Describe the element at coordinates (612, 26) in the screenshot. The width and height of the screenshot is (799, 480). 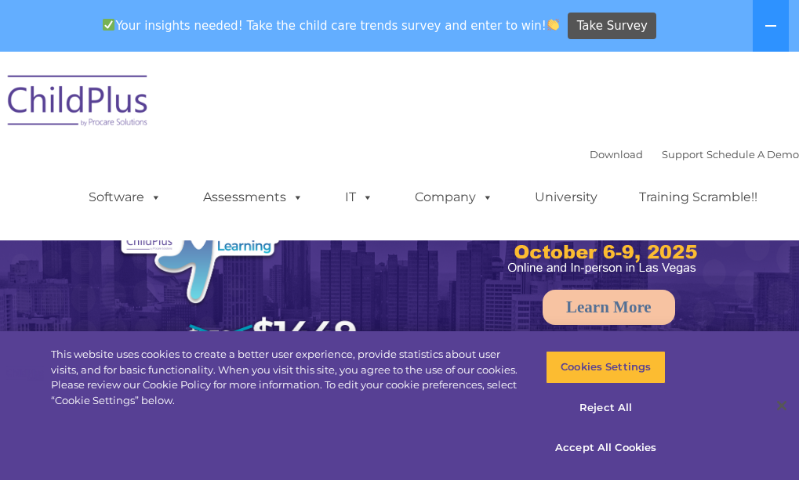
I see `span: Take Survey` at that location.